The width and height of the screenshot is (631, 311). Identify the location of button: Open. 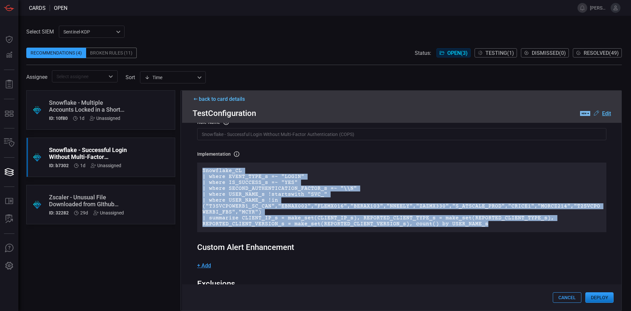
(111, 77).